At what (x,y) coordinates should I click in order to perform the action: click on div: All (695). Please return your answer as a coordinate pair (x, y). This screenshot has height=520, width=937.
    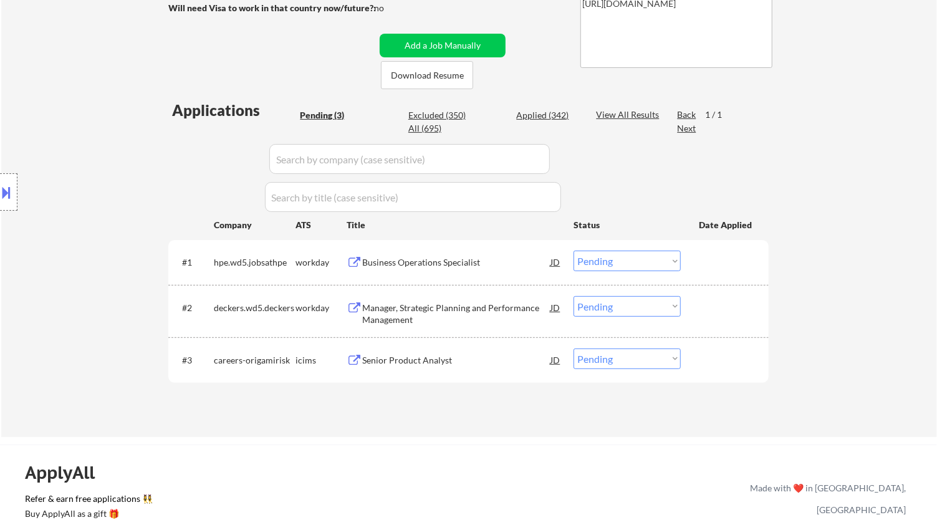
    Looking at the image, I should click on (439, 128).